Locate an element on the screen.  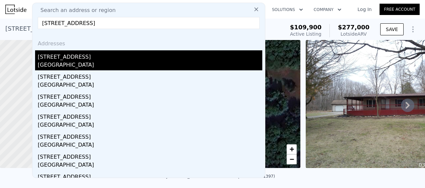
input: Enter an address, city, region, neighborhood or zip code is located at coordinates (149, 23).